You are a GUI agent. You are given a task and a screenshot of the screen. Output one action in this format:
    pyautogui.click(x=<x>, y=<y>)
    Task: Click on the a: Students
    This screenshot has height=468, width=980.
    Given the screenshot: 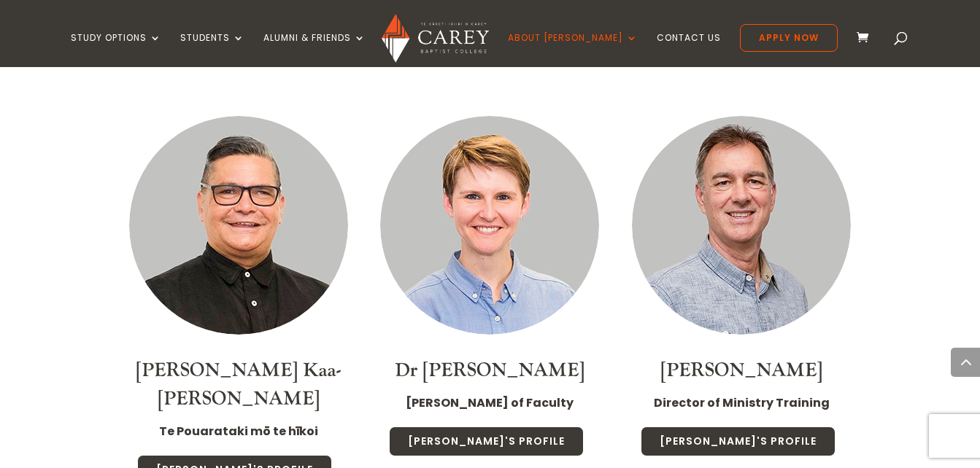 What is the action you would take?
    pyautogui.click(x=212, y=50)
    